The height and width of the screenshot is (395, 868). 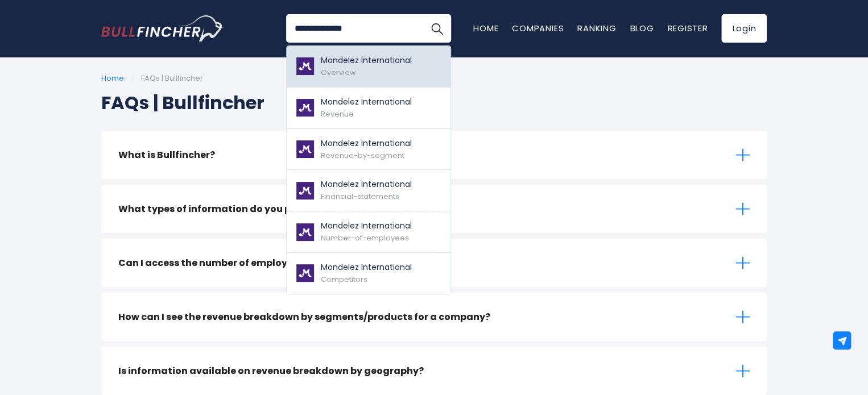 What do you see at coordinates (163, 29) in the screenshot?
I see `img: Bullfincher logo` at bounding box center [163, 29].